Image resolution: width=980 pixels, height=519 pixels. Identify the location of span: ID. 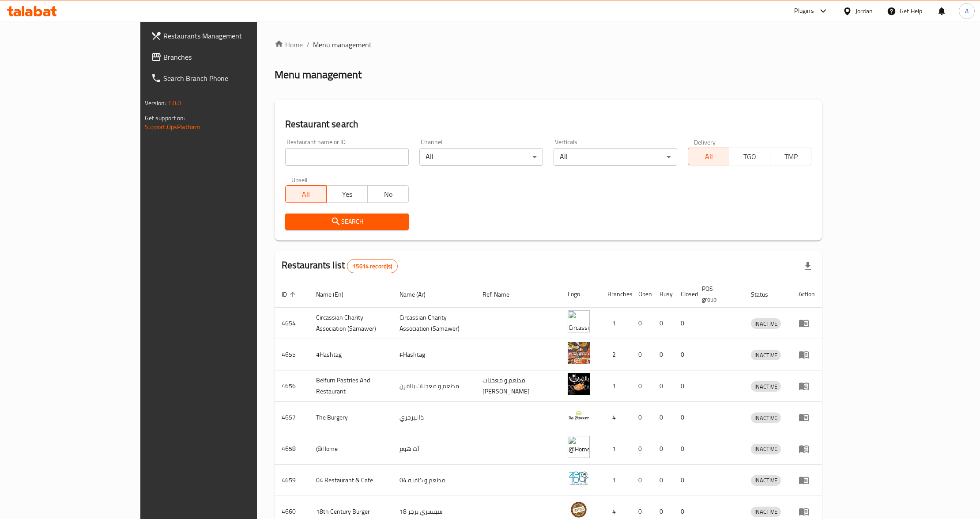
(290, 294).